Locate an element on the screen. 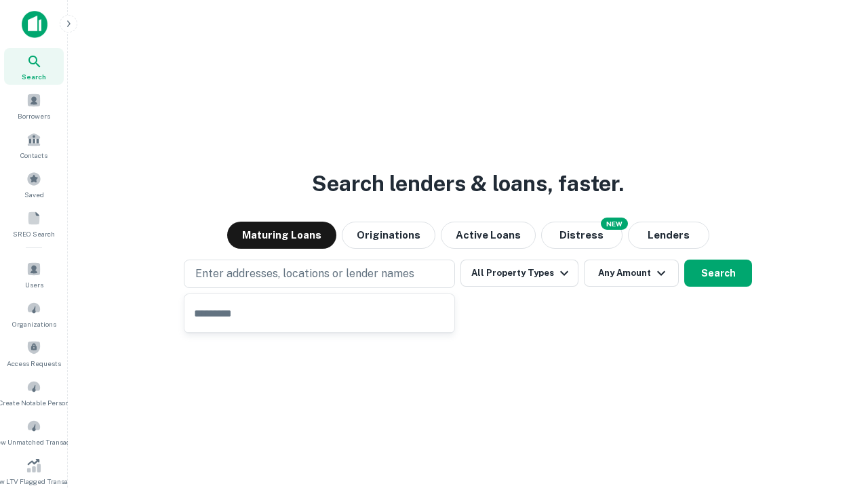 The image size is (868, 488). a: Contacts is located at coordinates (34, 145).